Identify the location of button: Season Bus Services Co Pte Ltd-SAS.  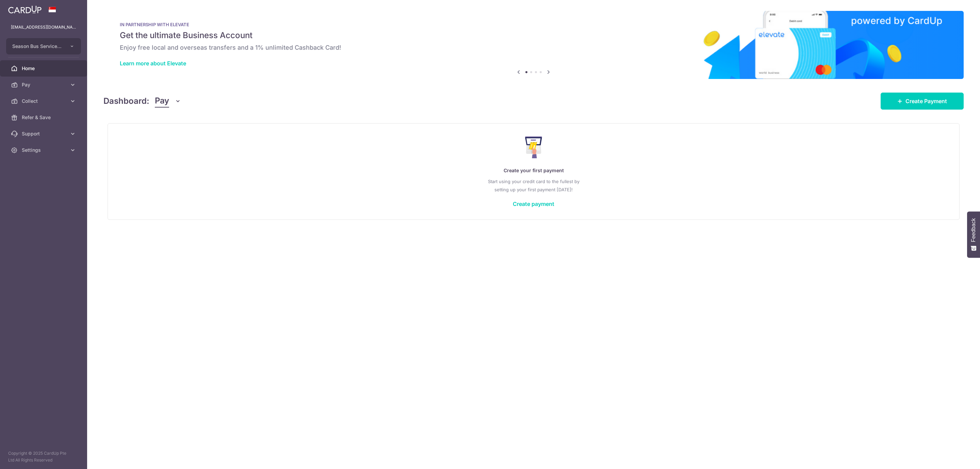
(43, 47).